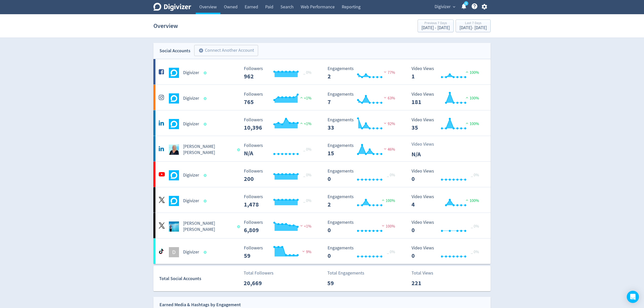 The height and width of the screenshot is (308, 644). I want to click on text: 5, so click(466, 3).